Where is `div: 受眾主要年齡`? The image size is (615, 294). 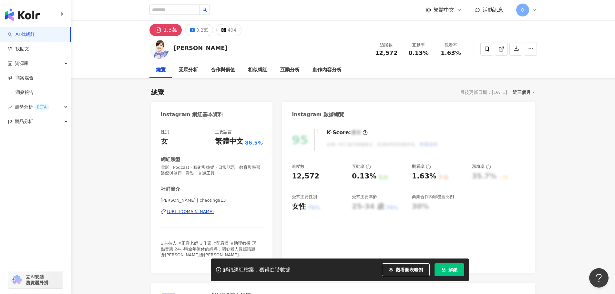 div: 受眾主要年齡 is located at coordinates (364, 197).